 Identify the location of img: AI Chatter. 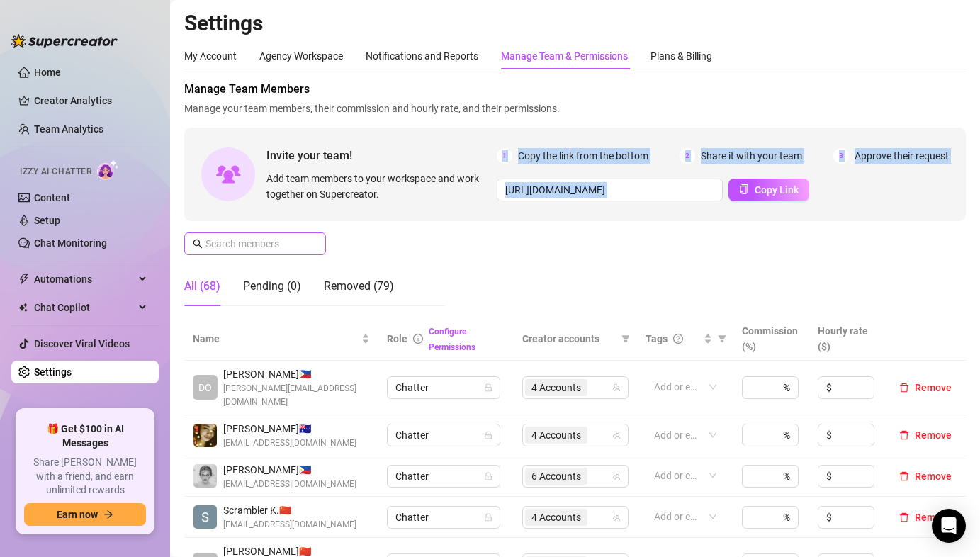
(108, 170).